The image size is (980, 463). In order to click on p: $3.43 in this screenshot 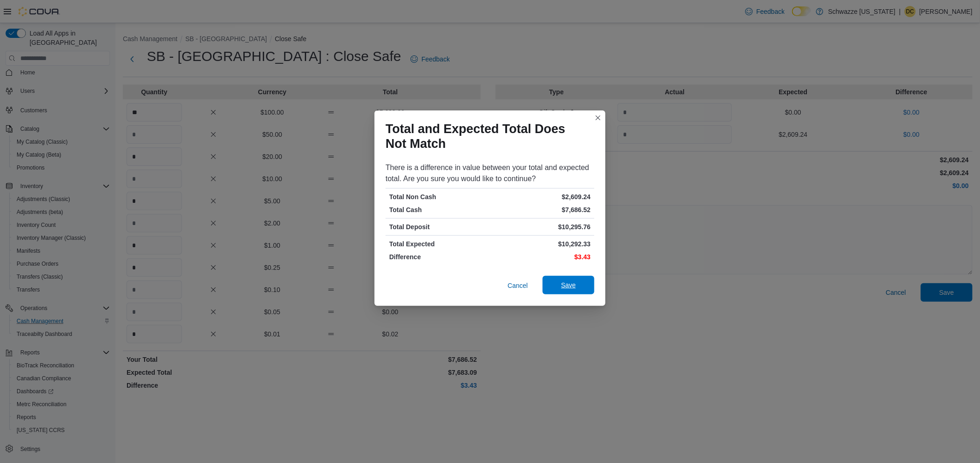, I will do `click(542, 257)`.